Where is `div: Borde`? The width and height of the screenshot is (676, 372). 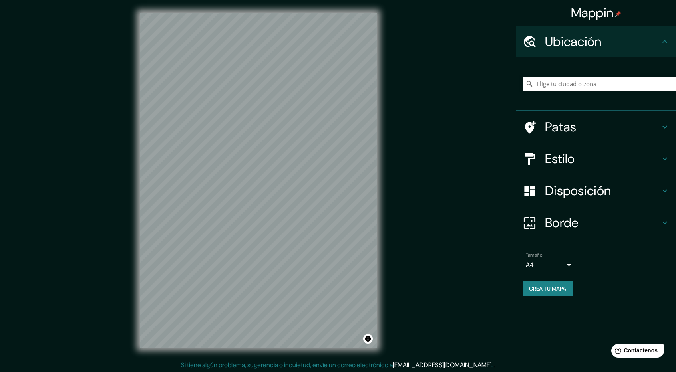 div: Borde is located at coordinates (596, 223).